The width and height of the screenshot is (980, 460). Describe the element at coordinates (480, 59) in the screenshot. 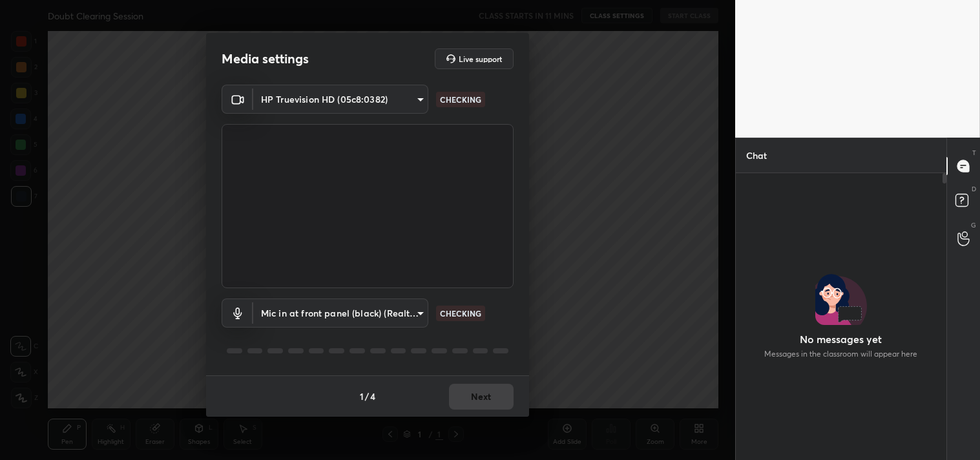

I see `h5: Live support` at that location.